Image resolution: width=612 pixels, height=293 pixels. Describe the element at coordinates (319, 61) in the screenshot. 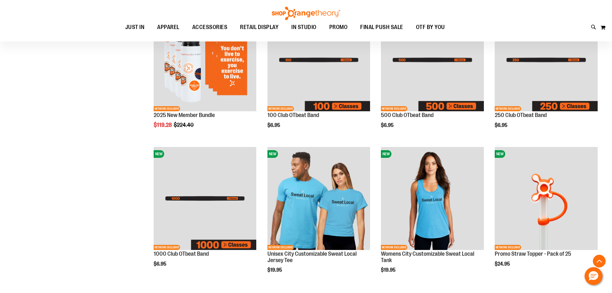

I see `a: Image of 100 Club OTbeat BandNEWNETWORK EXCLUSIVE` at that location.